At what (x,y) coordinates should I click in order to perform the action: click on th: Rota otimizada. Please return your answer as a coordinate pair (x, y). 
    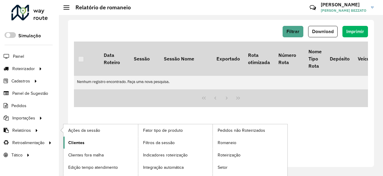
    Looking at the image, I should click on (259, 59).